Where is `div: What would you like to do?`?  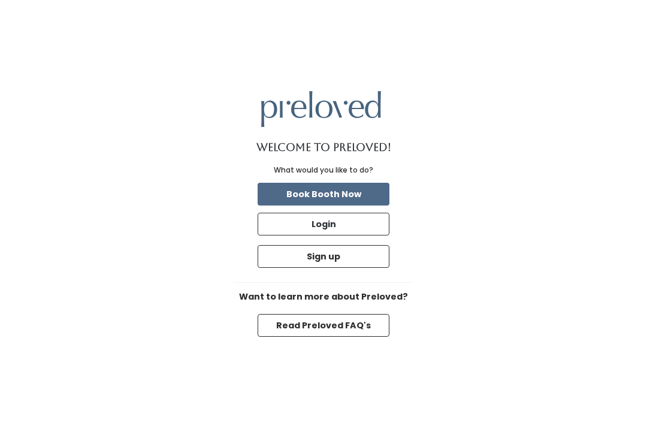 div: What would you like to do? is located at coordinates (324, 170).